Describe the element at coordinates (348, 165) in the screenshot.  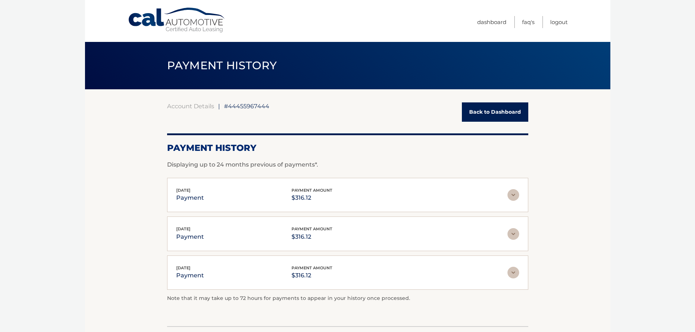
I see `p: Displaying up to 24 months previous of payments*.` at that location.